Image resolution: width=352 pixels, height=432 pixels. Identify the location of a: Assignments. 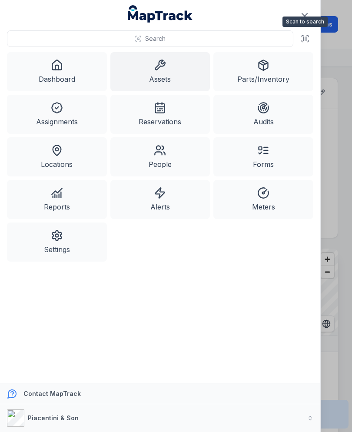
(57, 114).